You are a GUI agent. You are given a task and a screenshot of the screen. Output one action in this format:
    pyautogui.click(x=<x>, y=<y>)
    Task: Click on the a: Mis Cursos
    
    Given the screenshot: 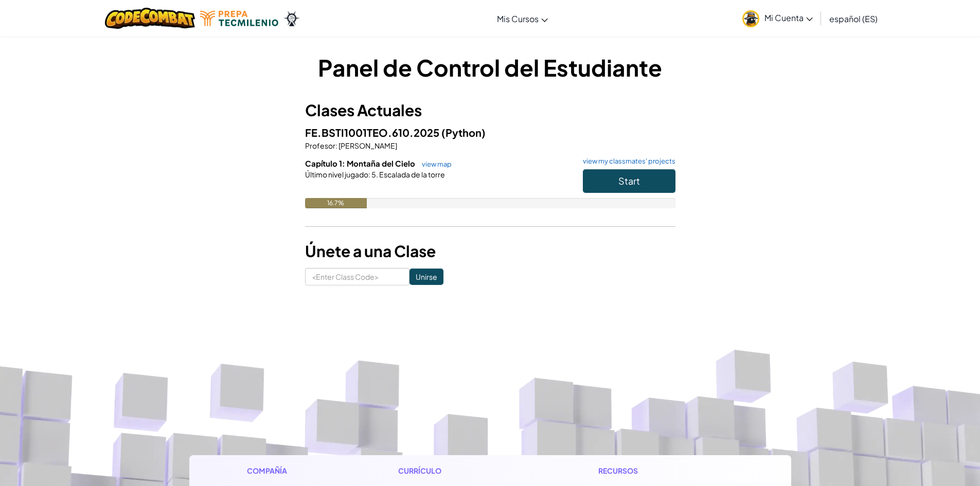 What is the action you would take?
    pyautogui.click(x=522, y=18)
    